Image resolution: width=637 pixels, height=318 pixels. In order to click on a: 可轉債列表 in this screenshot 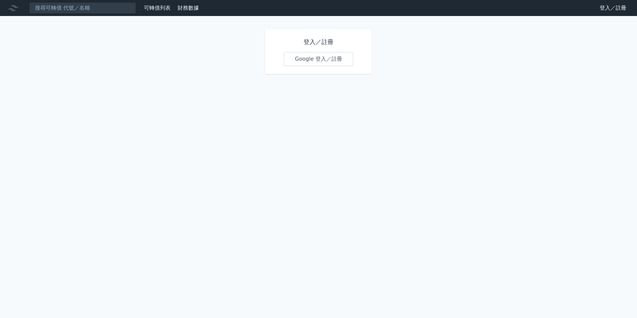, I will do `click(157, 8)`.